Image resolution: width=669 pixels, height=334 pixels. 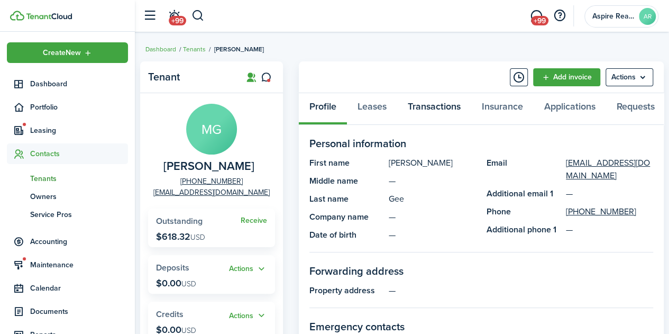 What do you see at coordinates (170, 314) in the screenshot?
I see `span: Credits` at bounding box center [170, 314].